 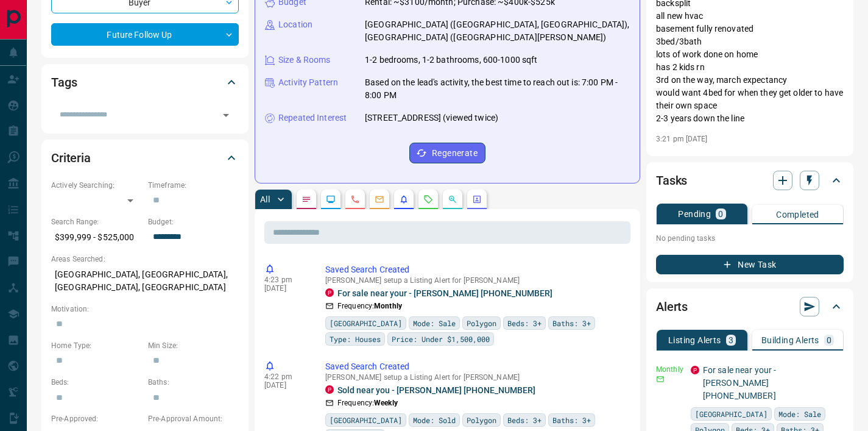 What do you see at coordinates (145, 158) in the screenshot?
I see `div: Criteria` at bounding box center [145, 158].